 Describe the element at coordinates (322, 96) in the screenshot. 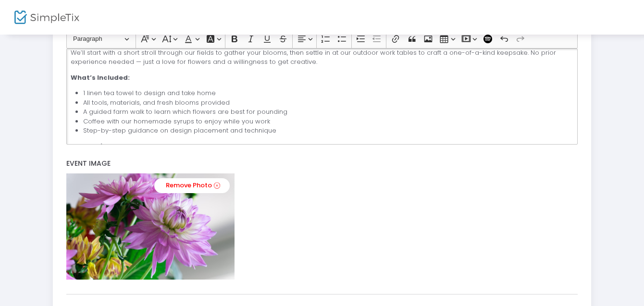

I see `div: Rich Text Editor, main` at that location.